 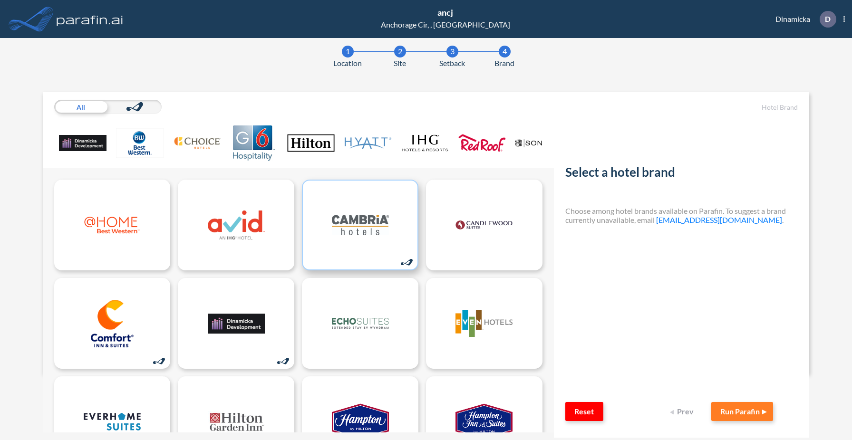 I want to click on img: G6 Hospitality, so click(x=254, y=143).